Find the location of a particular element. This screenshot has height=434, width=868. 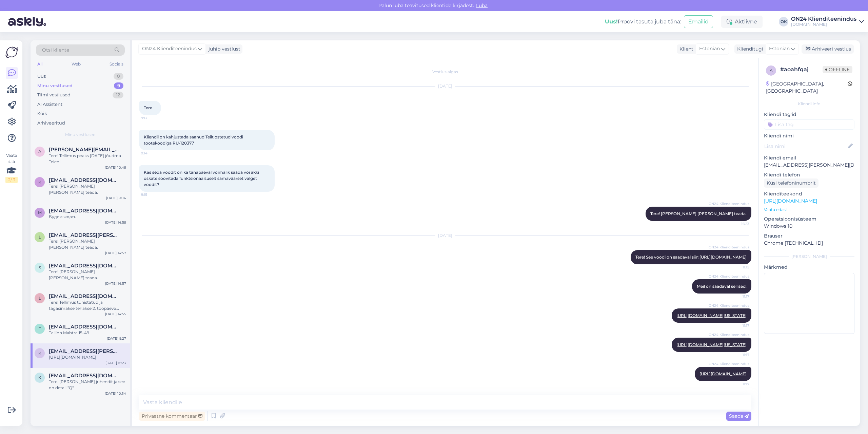

div: Klienditugi is located at coordinates (749, 49).